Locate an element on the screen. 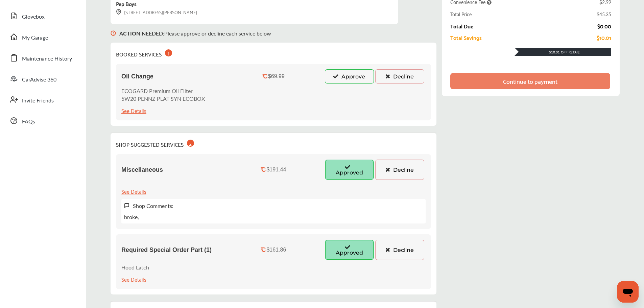  div: $10.01 Off Retail! is located at coordinates (563, 52).